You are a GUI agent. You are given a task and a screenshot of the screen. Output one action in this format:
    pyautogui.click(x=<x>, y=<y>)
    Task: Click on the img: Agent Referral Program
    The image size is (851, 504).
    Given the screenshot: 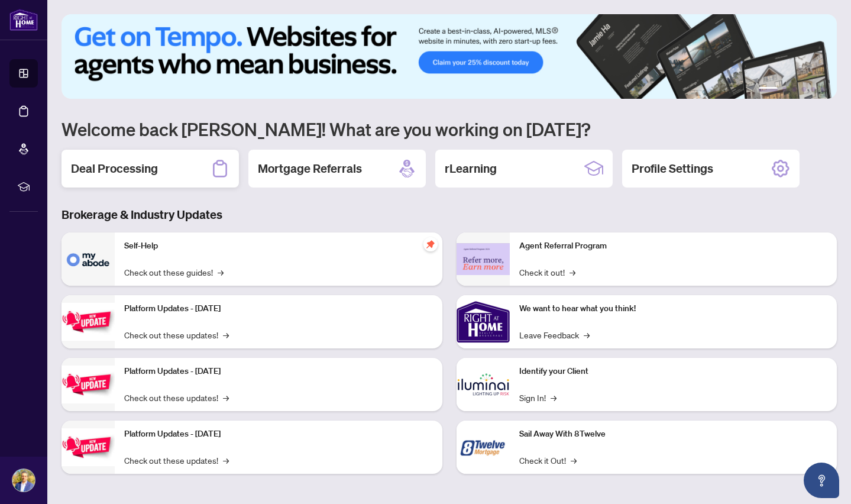 What is the action you would take?
    pyautogui.click(x=483, y=259)
    